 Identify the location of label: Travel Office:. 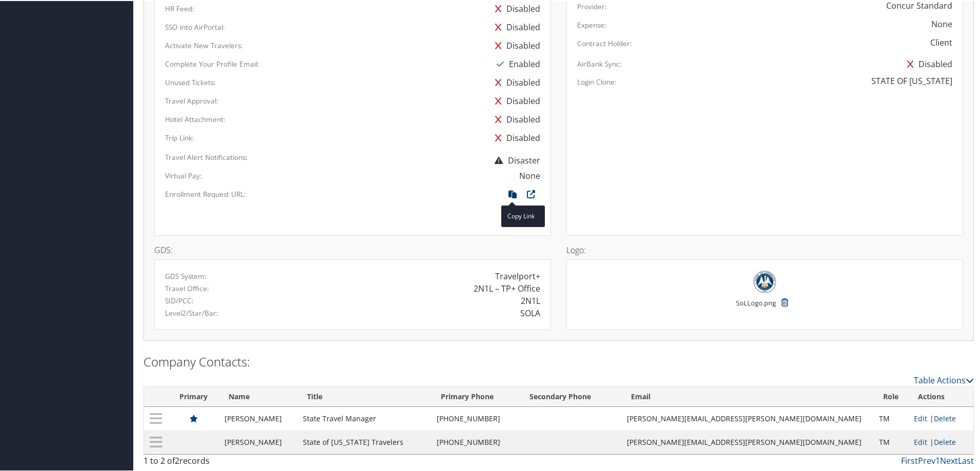
(187, 288).